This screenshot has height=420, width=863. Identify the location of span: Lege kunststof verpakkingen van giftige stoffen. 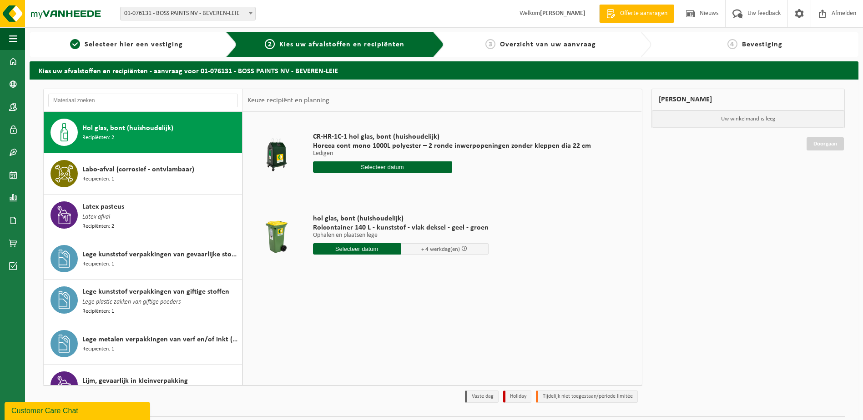
(156, 292).